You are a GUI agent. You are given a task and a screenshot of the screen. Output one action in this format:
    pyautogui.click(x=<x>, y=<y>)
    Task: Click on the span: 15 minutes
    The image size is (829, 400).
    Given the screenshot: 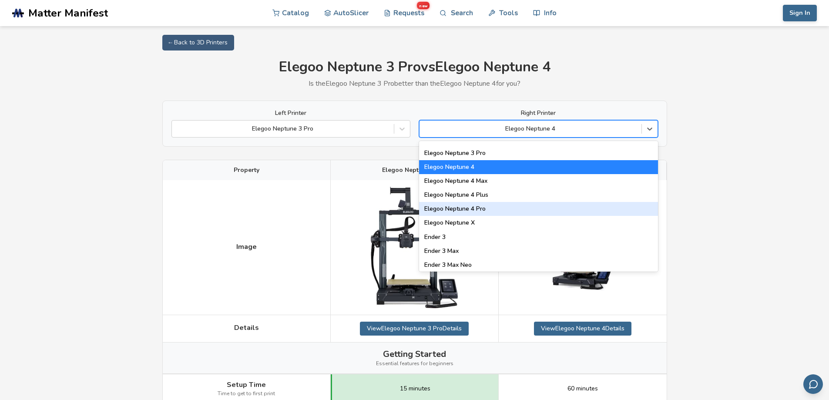 What is the action you would take?
    pyautogui.click(x=415, y=388)
    